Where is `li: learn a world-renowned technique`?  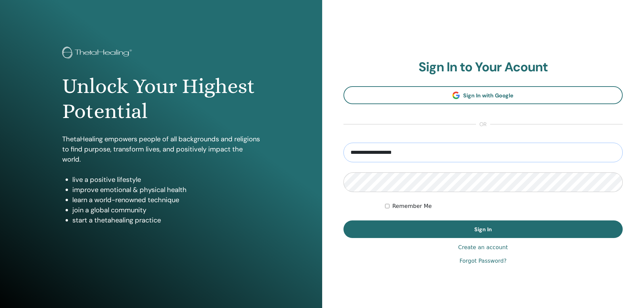 li: learn a world-renowned technique is located at coordinates (166, 200).